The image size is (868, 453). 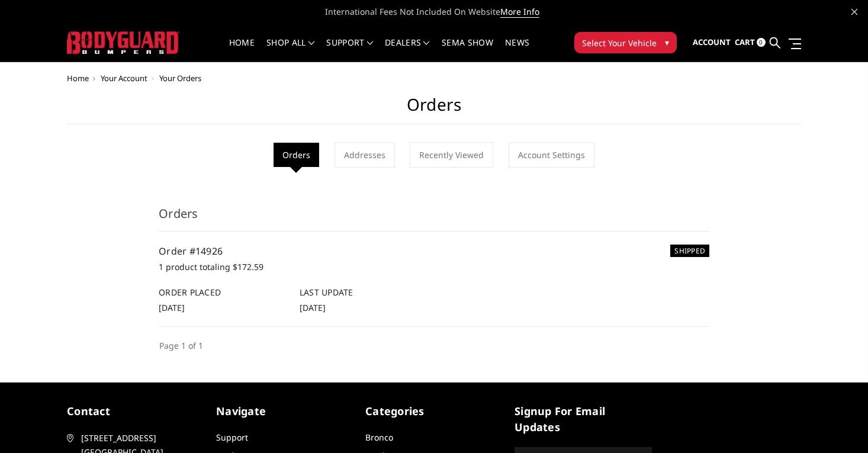 What do you see at coordinates (135, 411) in the screenshot?
I see `h5: contact` at bounding box center [135, 411].